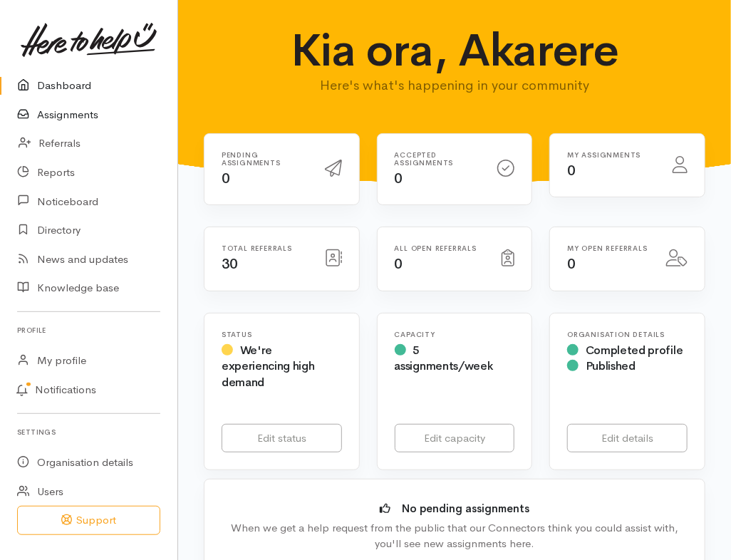 The width and height of the screenshot is (731, 560). Describe the element at coordinates (268, 366) in the screenshot. I see `span: We're experiencing high demand` at that location.